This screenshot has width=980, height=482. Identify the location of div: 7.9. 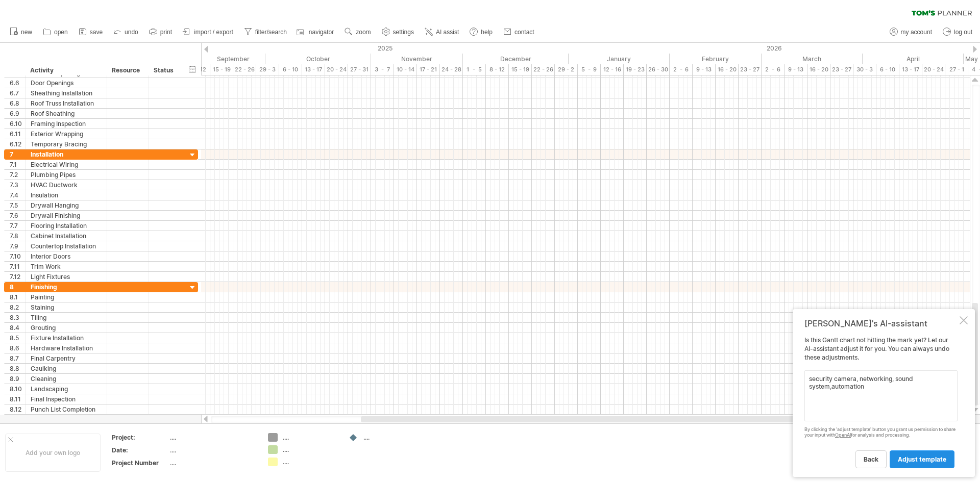
(17, 246).